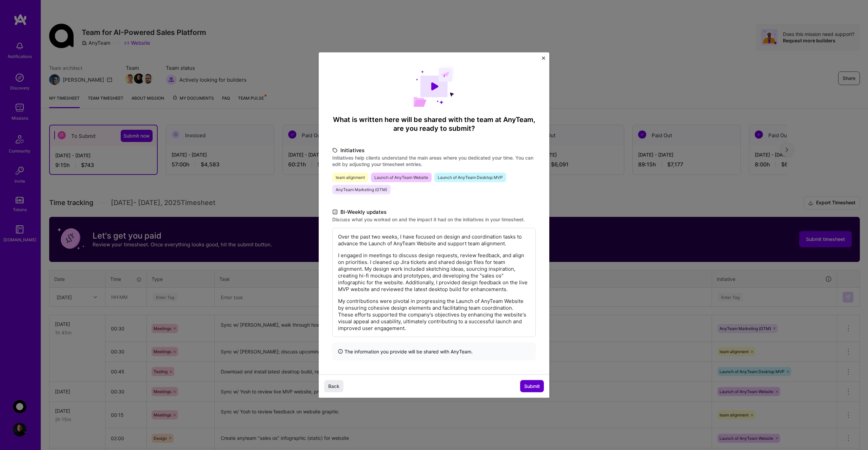  What do you see at coordinates (334, 387) in the screenshot?
I see `span: Back` at bounding box center [334, 387].